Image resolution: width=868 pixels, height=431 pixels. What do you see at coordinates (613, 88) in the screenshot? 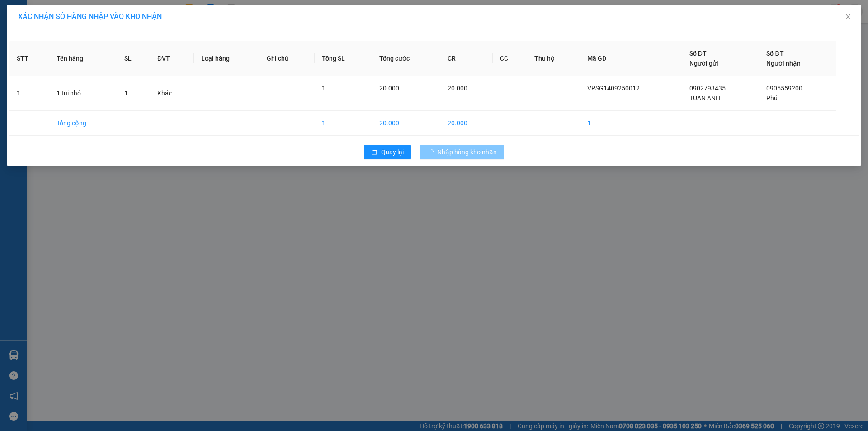
I see `span: VPSG1409250012` at bounding box center [613, 88].